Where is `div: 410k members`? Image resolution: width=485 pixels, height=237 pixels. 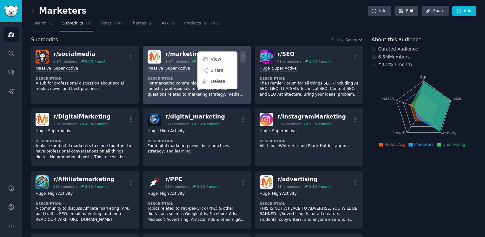
div: 410k members is located at coordinates (289, 61).